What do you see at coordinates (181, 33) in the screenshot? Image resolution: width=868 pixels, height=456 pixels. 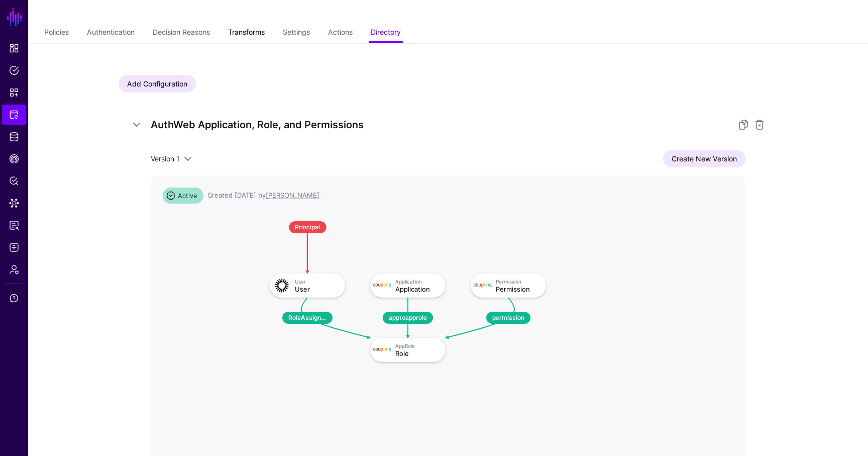 I see `a: Decision Reasons` at bounding box center [181, 33].